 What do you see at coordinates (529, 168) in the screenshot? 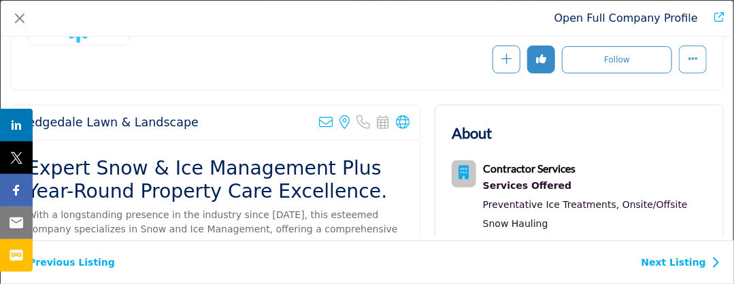
I see `b: Contractor Services` at bounding box center [529, 168].